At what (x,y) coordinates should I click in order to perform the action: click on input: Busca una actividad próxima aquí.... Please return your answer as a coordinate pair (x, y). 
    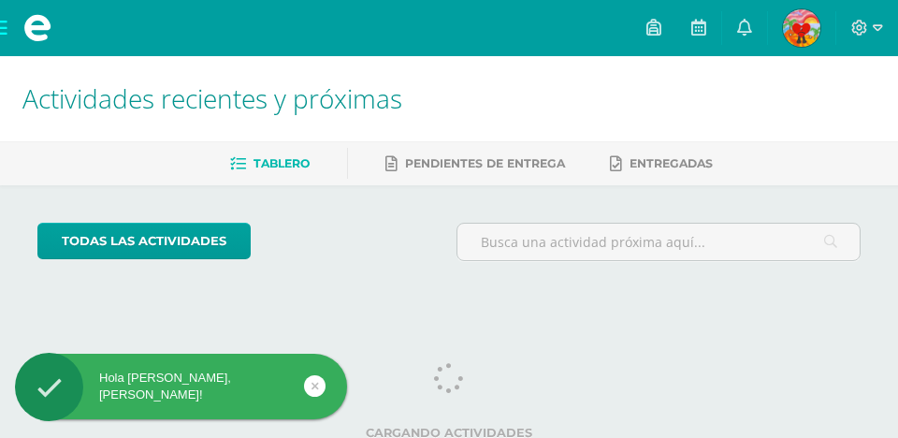
    Looking at the image, I should click on (659, 241).